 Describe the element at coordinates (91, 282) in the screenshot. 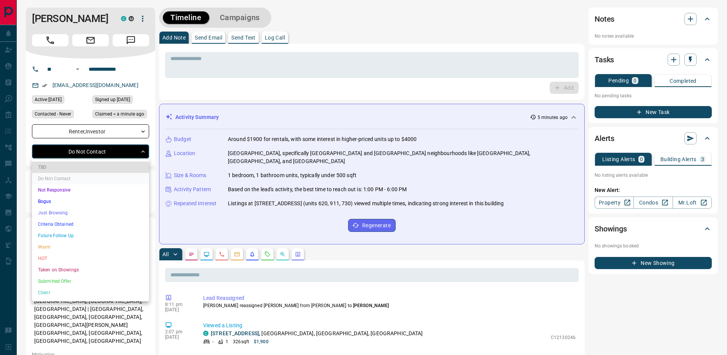

I see `li: Submitted Offer` at that location.